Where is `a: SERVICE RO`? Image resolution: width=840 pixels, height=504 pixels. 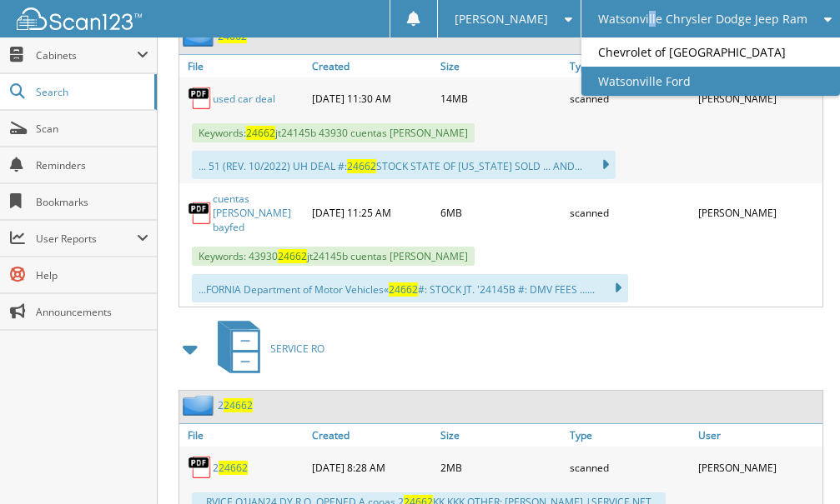
a: SERVICE RO is located at coordinates (266, 348).